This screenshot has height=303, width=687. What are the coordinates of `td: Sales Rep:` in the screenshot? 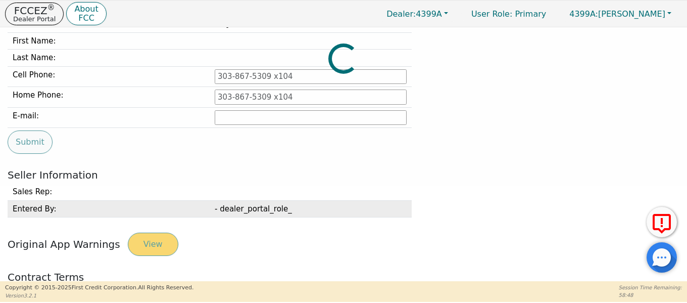 It's located at (109, 191).